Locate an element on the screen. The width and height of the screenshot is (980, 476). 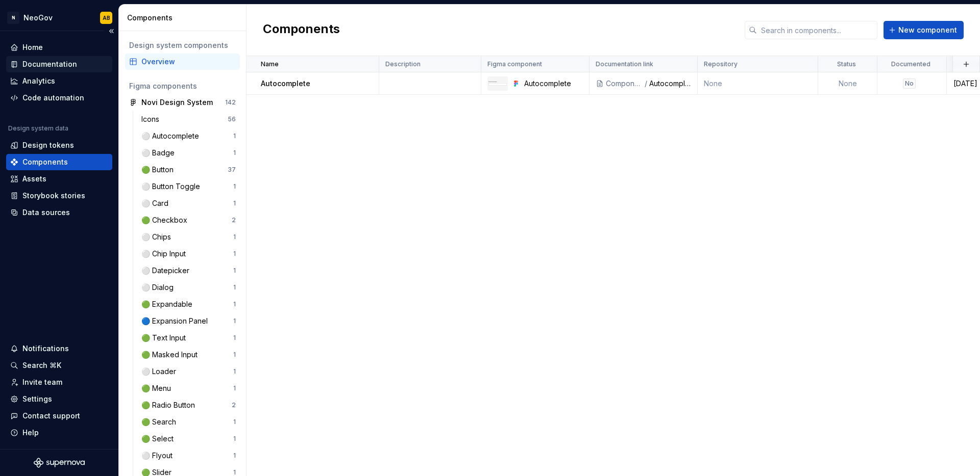
a: Storybook stories is located at coordinates (59, 196).